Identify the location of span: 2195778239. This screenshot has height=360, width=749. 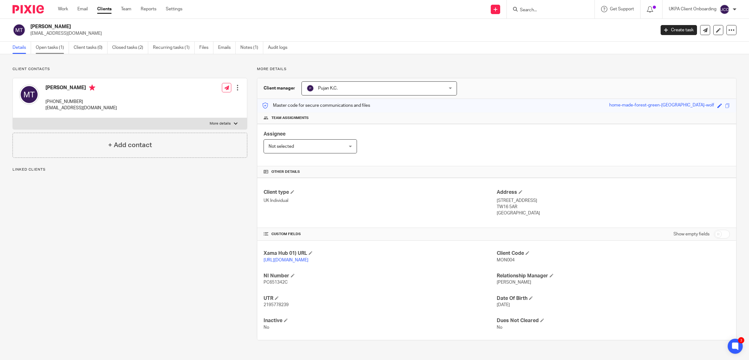
(276, 305).